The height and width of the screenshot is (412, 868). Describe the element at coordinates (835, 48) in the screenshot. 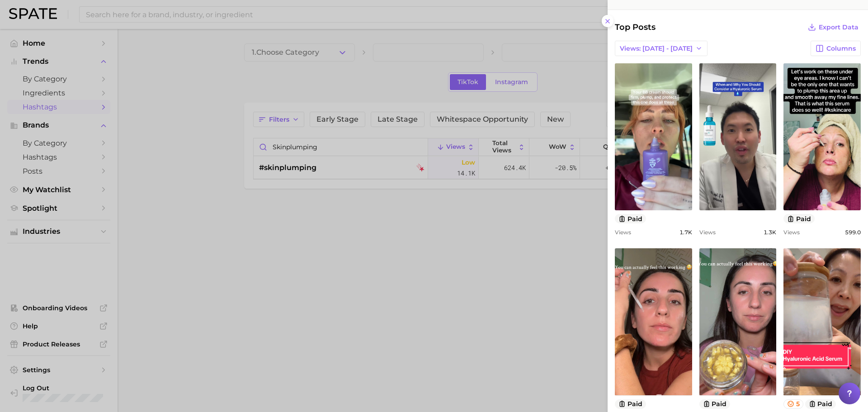

I see `button: Columns` at that location.